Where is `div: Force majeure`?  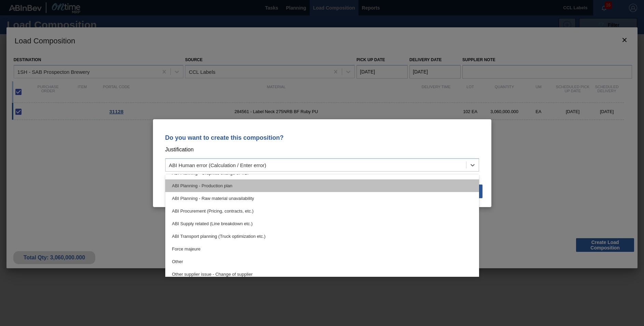
div: Force majeure is located at coordinates (322, 248).